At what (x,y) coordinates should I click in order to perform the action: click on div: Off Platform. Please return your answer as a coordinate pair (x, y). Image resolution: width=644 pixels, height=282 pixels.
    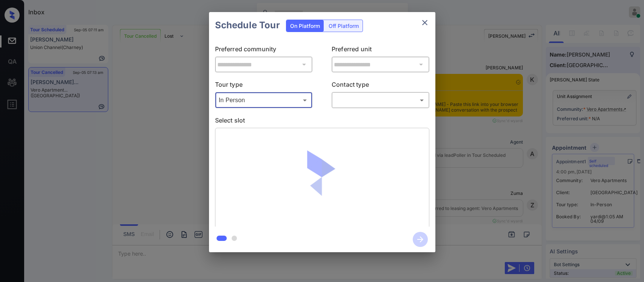
    Looking at the image, I should click on (344, 26).